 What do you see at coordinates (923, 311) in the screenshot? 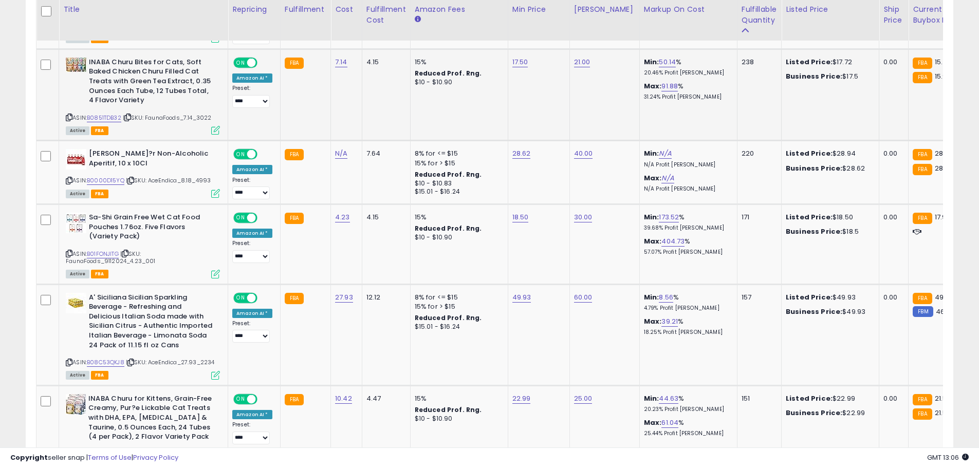
I see `small: FBM` at bounding box center [923, 311].